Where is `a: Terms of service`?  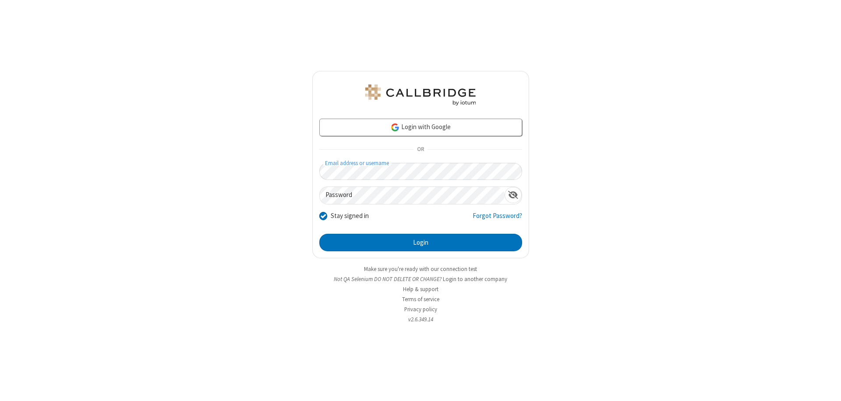 a: Terms of service is located at coordinates (421, 299).